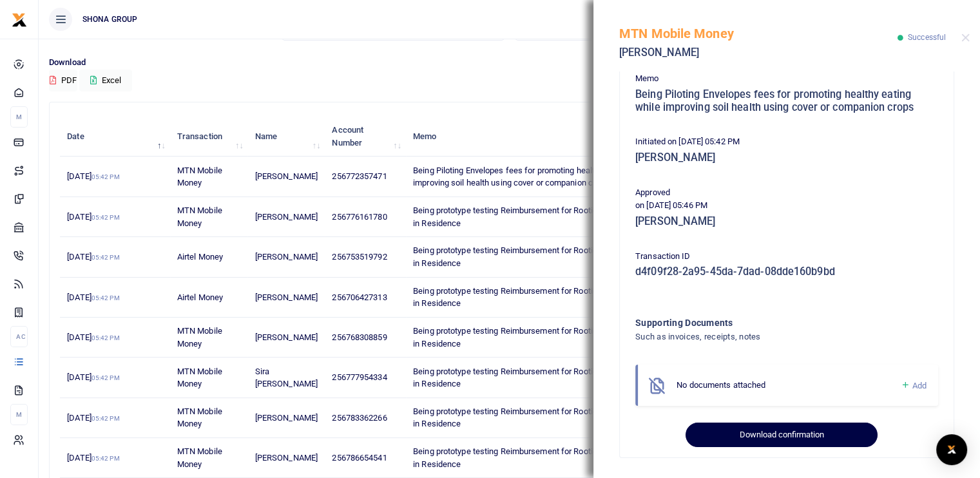  What do you see at coordinates (760, 323) in the screenshot?
I see `h4: Supporting Documents` at bounding box center [760, 323].